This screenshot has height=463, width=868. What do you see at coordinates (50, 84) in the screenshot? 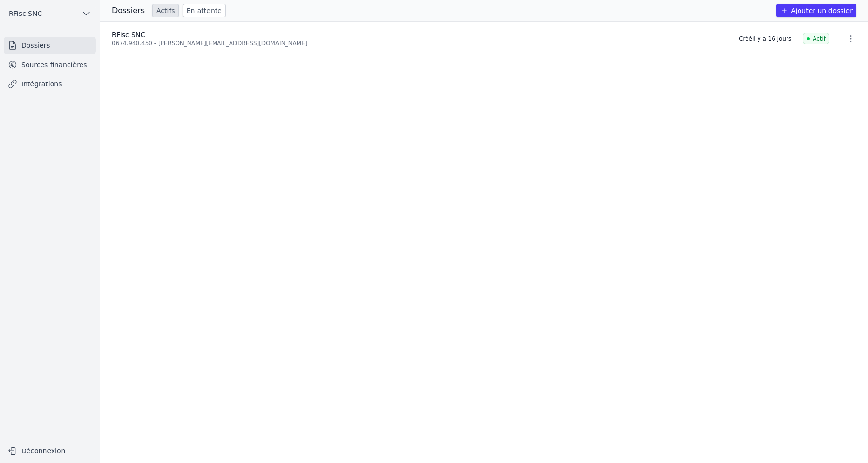
I see `a: Intégrations` at bounding box center [50, 84].